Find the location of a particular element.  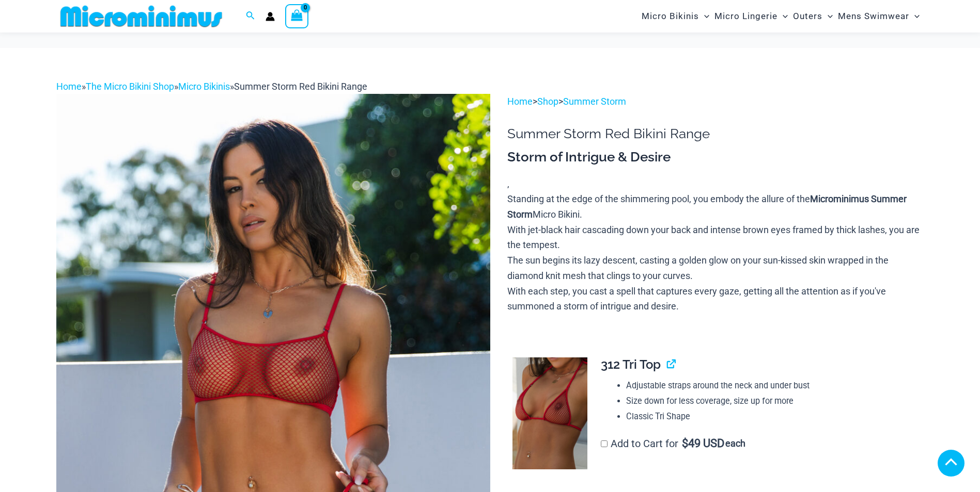

a: Summer Storm is located at coordinates (594, 101).